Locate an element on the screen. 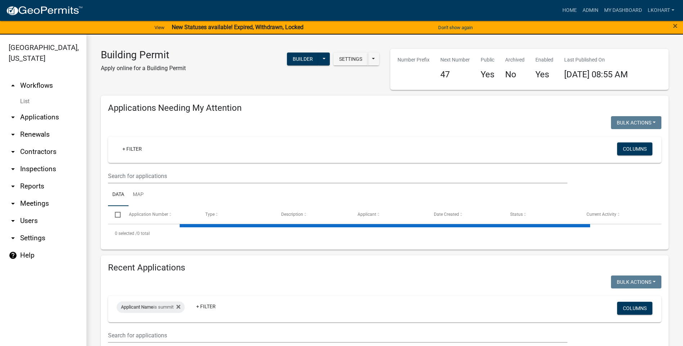 This screenshot has width=683, height=346. datatable-header-cell: Type is located at coordinates (236, 215).